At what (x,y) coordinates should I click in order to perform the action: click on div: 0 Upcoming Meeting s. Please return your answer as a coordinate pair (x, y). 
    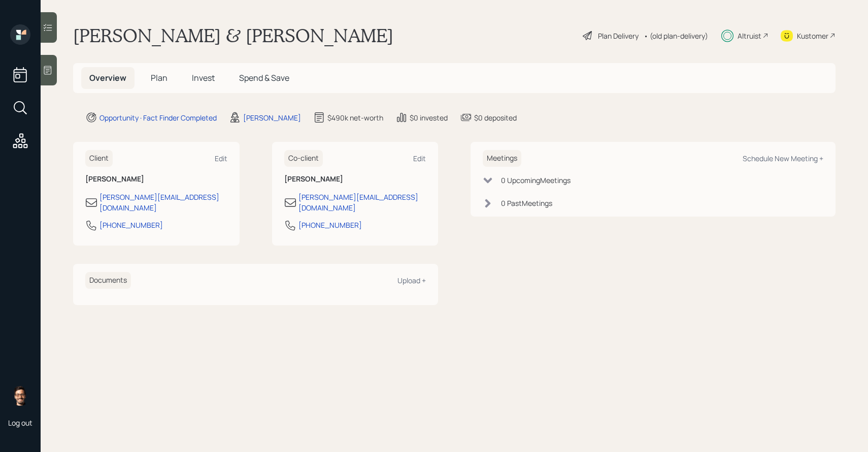
    Looking at the image, I should click on (535, 180).